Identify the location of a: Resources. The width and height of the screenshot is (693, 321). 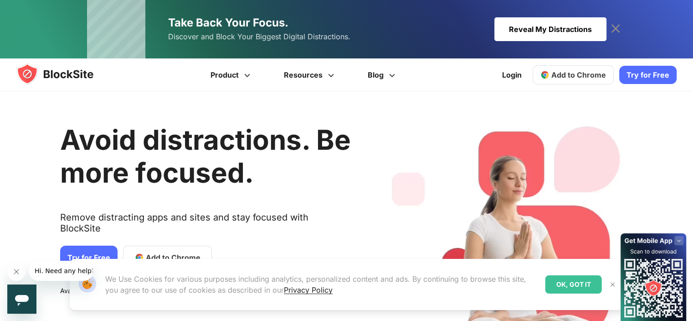
(310, 75).